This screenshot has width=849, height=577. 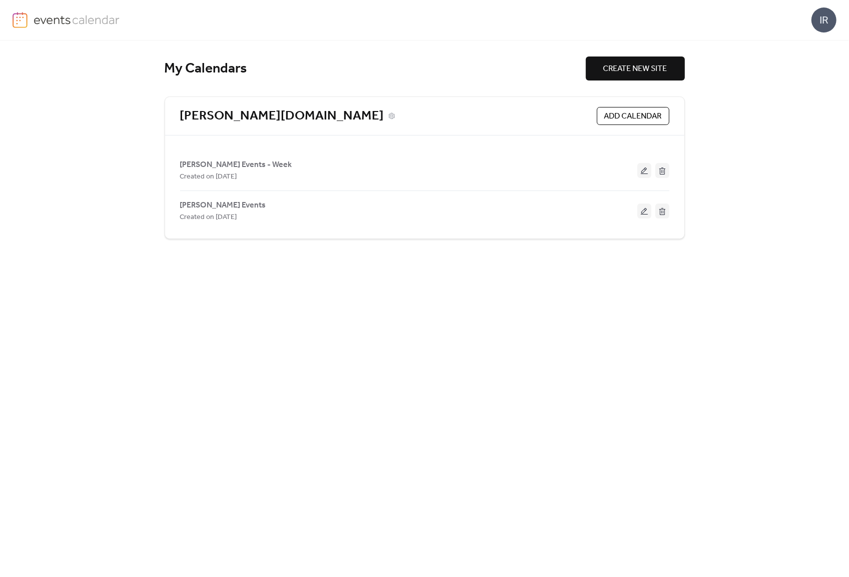 I want to click on div: IR, so click(x=824, y=20).